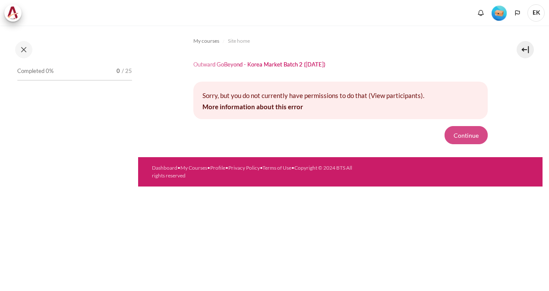 The image size is (549, 291). What do you see at coordinates (35, 71) in the screenshot?
I see `span: Completed 0%` at bounding box center [35, 71].